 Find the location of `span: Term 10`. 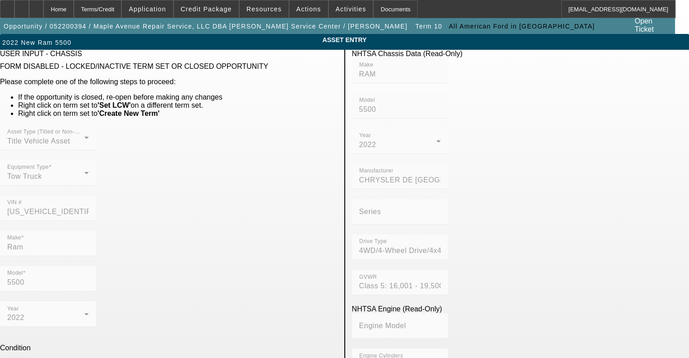

span: Term 10 is located at coordinates (429, 26).